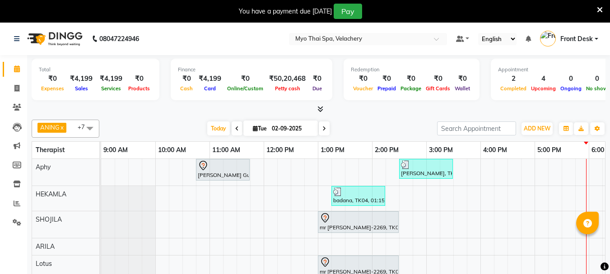 Image resolution: width=610 pixels, height=274 pixels. I want to click on div: Redemption, so click(411, 70).